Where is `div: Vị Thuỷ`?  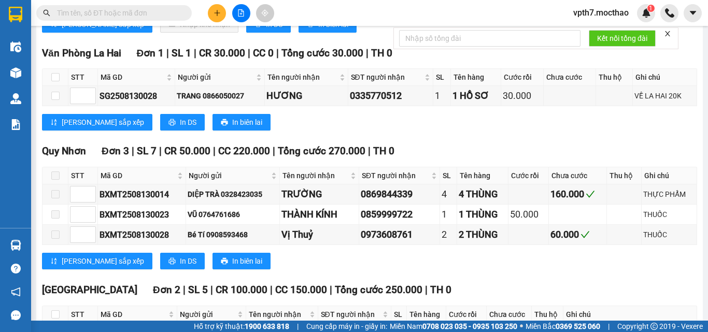 div: Vị Thuỷ is located at coordinates (319, 235).